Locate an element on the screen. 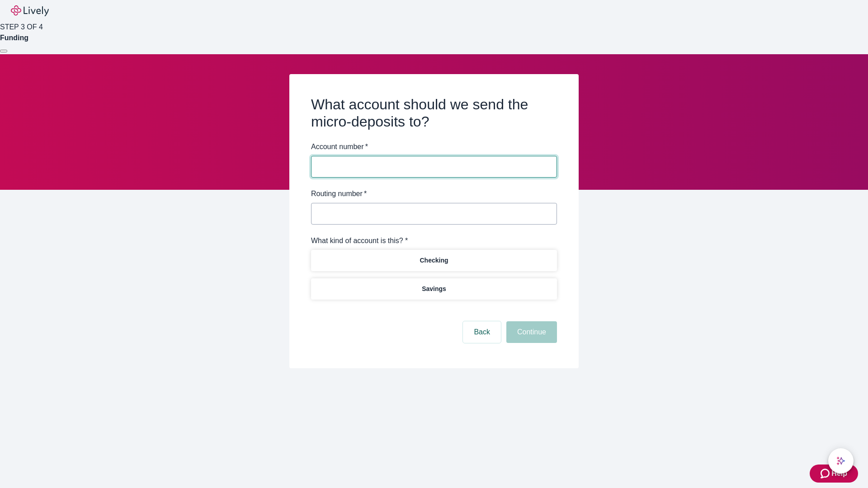 The width and height of the screenshot is (868, 488). svg: Zendesk support icon is located at coordinates (826, 474).